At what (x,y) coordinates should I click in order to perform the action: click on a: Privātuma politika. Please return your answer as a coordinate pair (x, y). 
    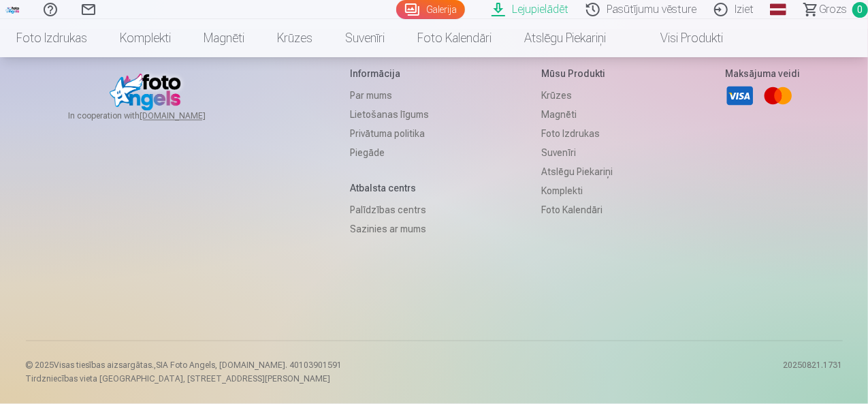
    Looking at the image, I should click on (390, 134).